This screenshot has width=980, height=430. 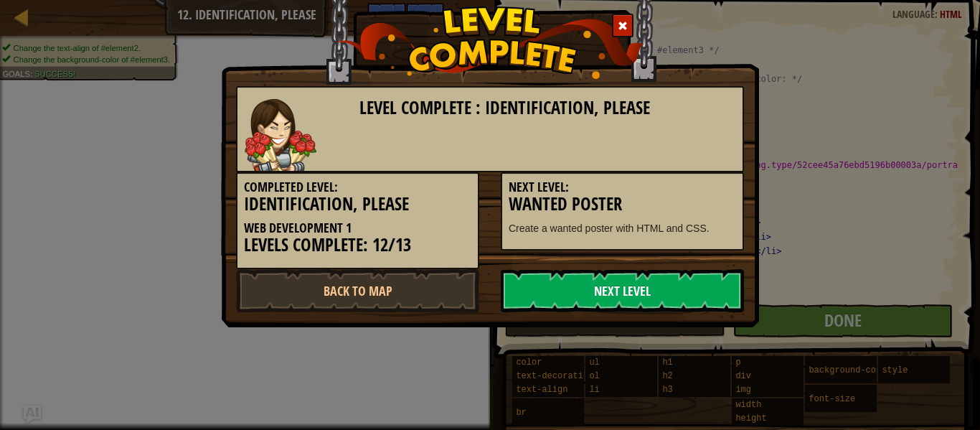 I want to click on h5: Completed Level:, so click(x=357, y=188).